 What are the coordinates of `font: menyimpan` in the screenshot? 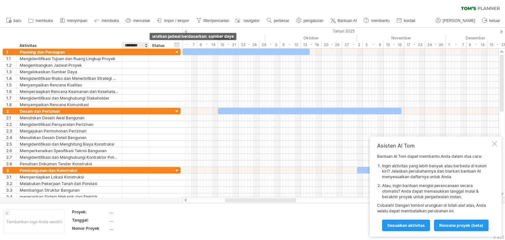 It's located at (77, 21).